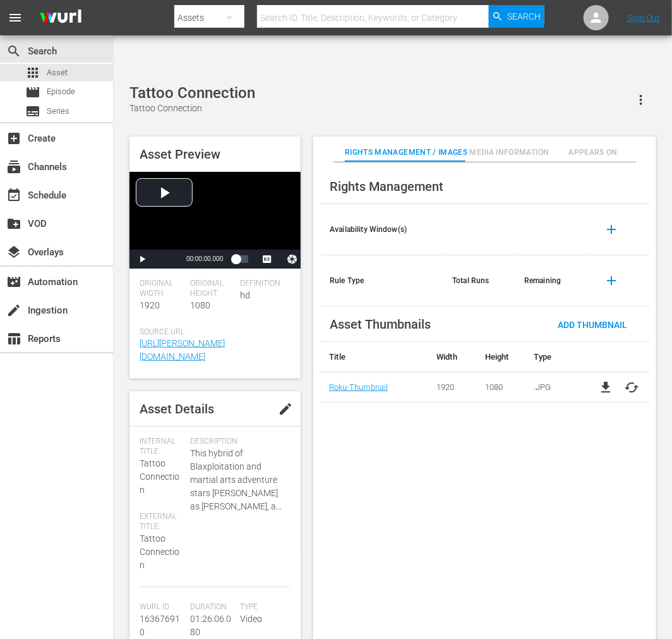  Describe the element at coordinates (286, 409) in the screenshot. I see `button: edit` at that location.